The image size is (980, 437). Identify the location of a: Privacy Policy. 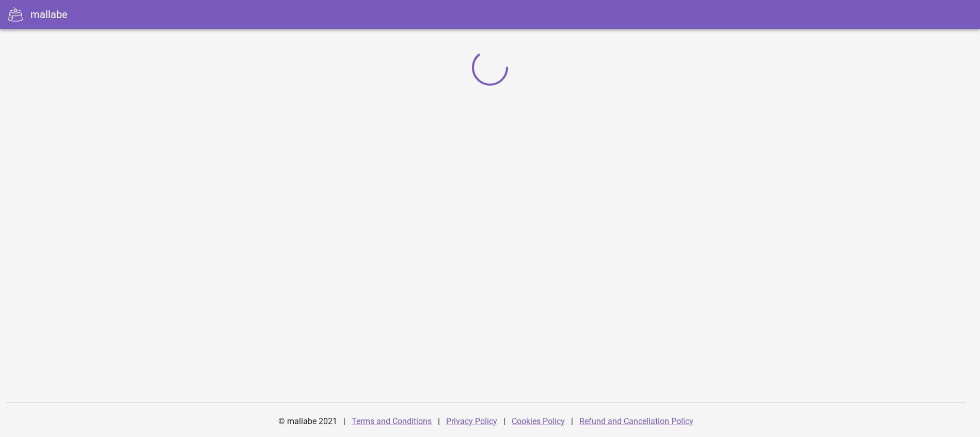
(472, 421).